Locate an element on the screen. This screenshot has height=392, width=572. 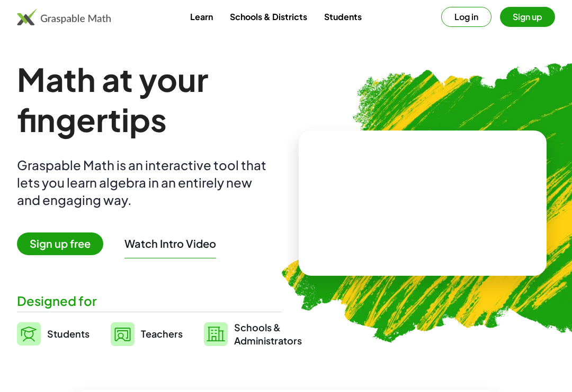
a: Schools &Administrators is located at coordinates (253, 334).